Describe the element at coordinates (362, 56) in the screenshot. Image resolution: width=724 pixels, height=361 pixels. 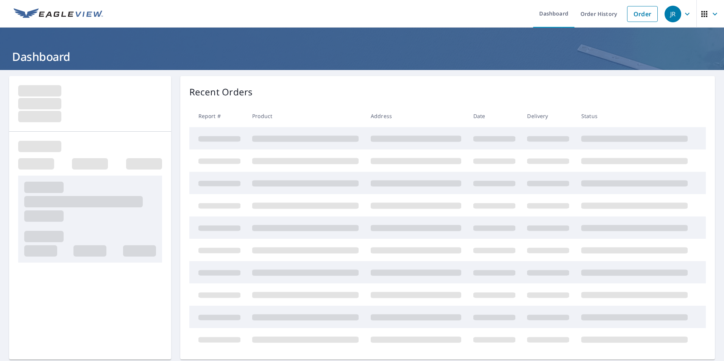
I see `h1: Dashboard` at that location.